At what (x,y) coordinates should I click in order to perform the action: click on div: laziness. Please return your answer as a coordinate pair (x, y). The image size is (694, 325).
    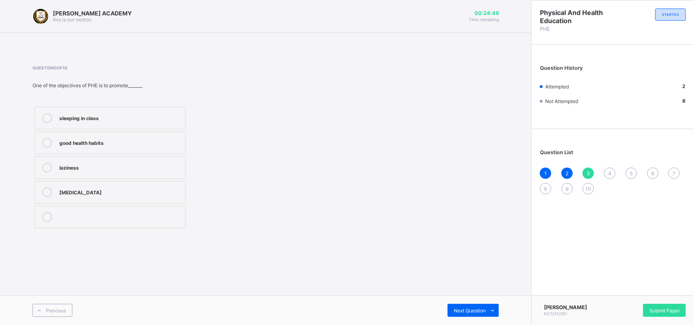
    Looking at the image, I should click on (120, 167).